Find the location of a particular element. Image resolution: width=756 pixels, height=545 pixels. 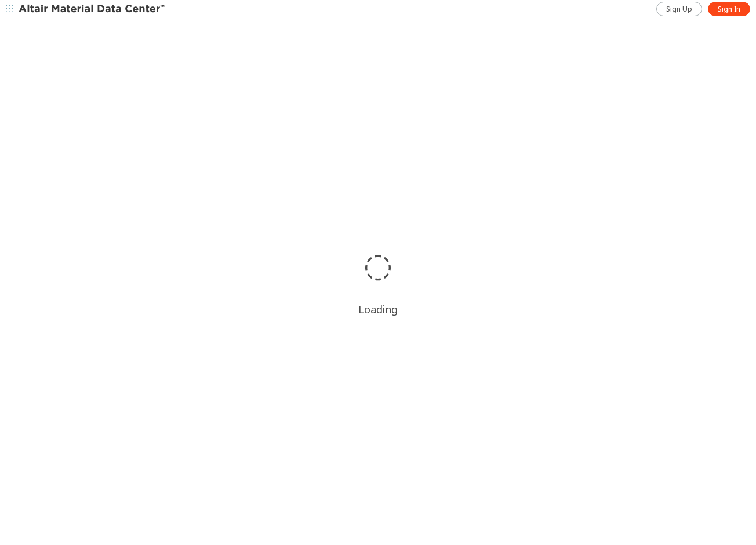

a: Sign In is located at coordinates (730, 9).